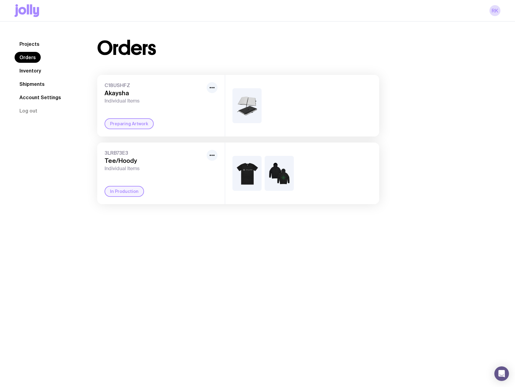  What do you see at coordinates (28, 111) in the screenshot?
I see `button: Log out` at bounding box center [28, 111].